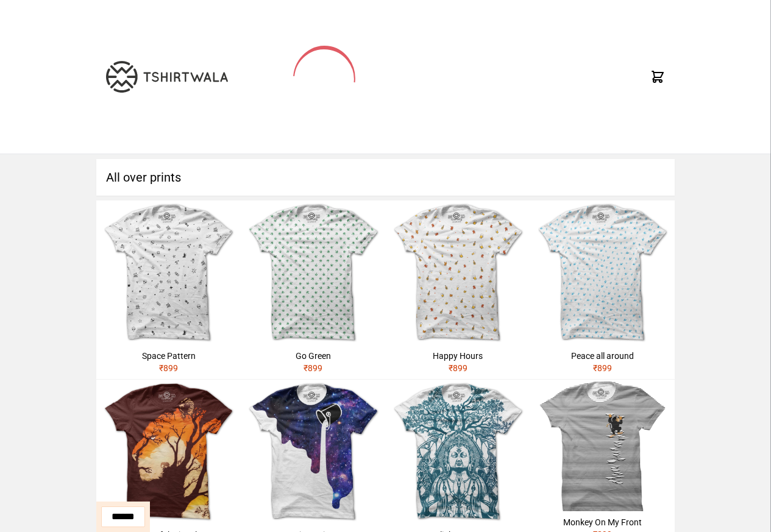  I want to click on img: TW-LOGO-400-104.png, so click(167, 77).